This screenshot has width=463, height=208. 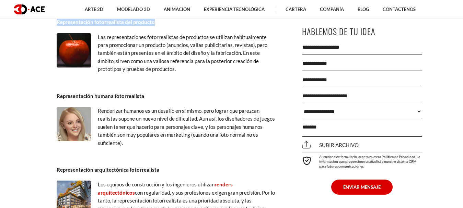 I want to click on font: Compañía, so click(x=332, y=9).